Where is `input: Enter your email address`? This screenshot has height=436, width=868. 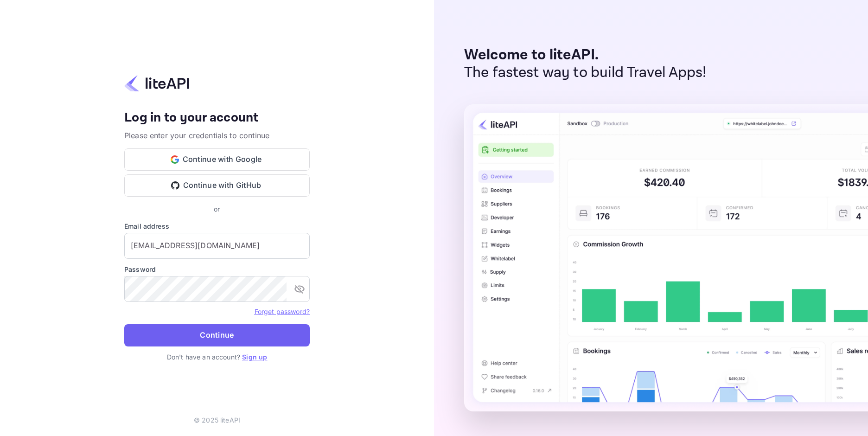 input: Enter your email address is located at coordinates (217, 246).